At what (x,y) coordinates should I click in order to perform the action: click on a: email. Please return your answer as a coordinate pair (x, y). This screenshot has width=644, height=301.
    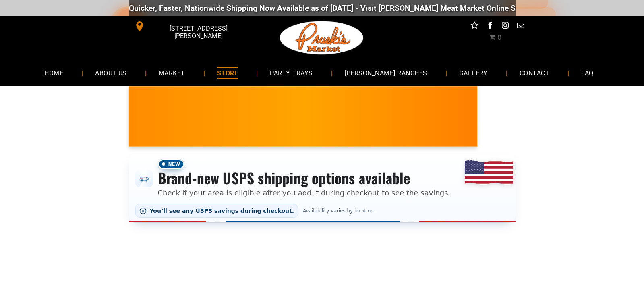
    Looking at the image, I should click on (520, 26).